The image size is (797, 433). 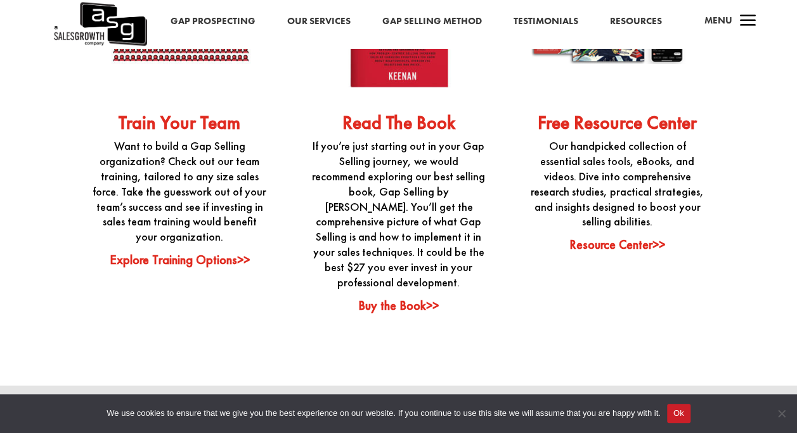 I want to click on p: If you’re just starting out in your Gap Selling journey, we would recommend exploring our best se..., so click(x=398, y=214).